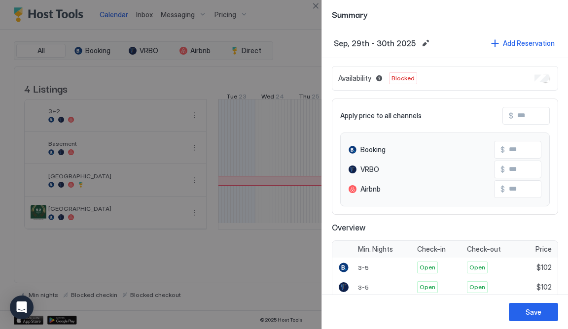 The image size is (568, 329). What do you see at coordinates (426, 43) in the screenshot?
I see `button: Edit date range` at bounding box center [426, 43].